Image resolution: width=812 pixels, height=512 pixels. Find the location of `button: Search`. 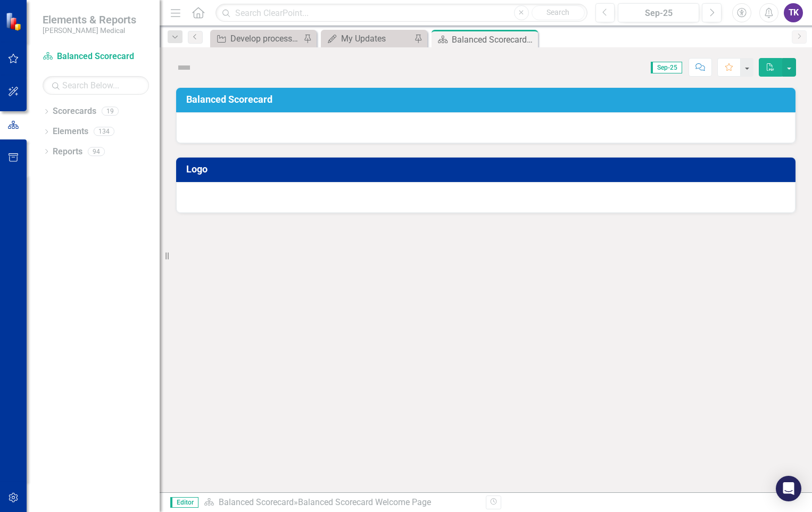

button: Search is located at coordinates (558, 13).